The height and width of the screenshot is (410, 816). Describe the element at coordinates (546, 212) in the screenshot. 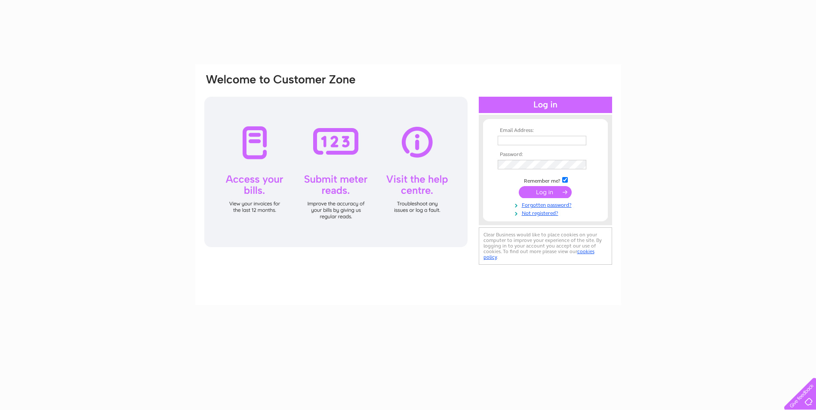

I see `a: Not registered?` at that location.